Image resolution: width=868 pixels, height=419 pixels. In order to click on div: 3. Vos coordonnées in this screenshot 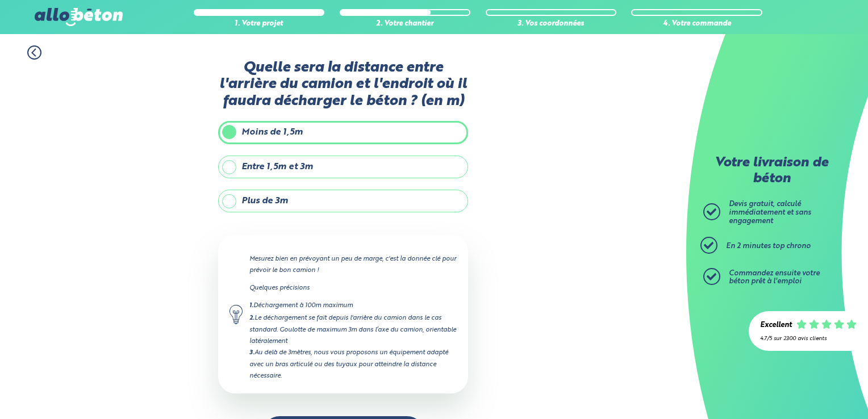, I will do `click(551, 24)`.